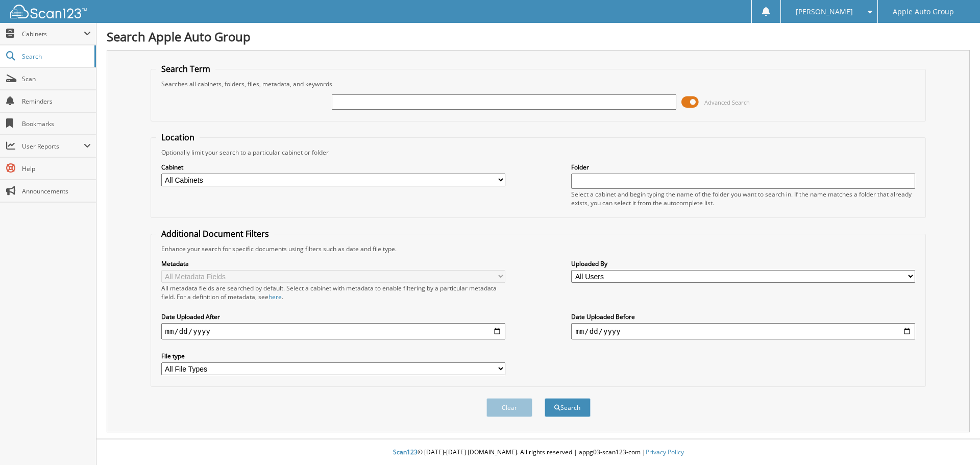 This screenshot has height=465, width=980. What do you see at coordinates (333, 331) in the screenshot?
I see `input: start` at bounding box center [333, 331].